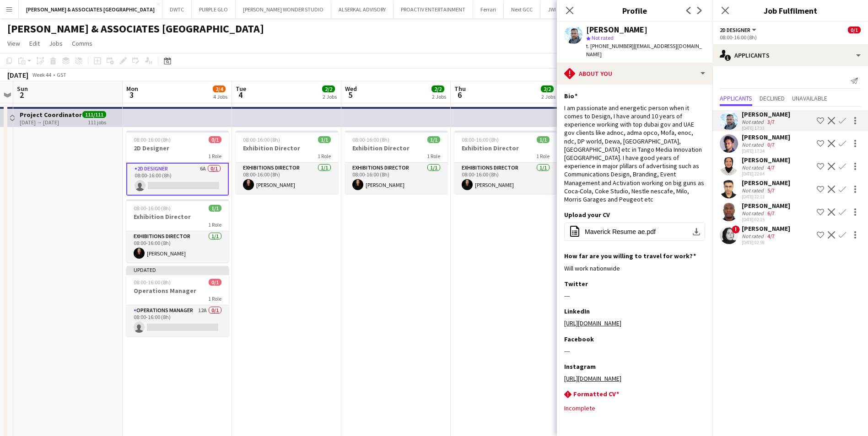 The height and width of the screenshot is (436, 868). Describe the element at coordinates (635, 409) in the screenshot. I see `div: Incomplete` at that location.